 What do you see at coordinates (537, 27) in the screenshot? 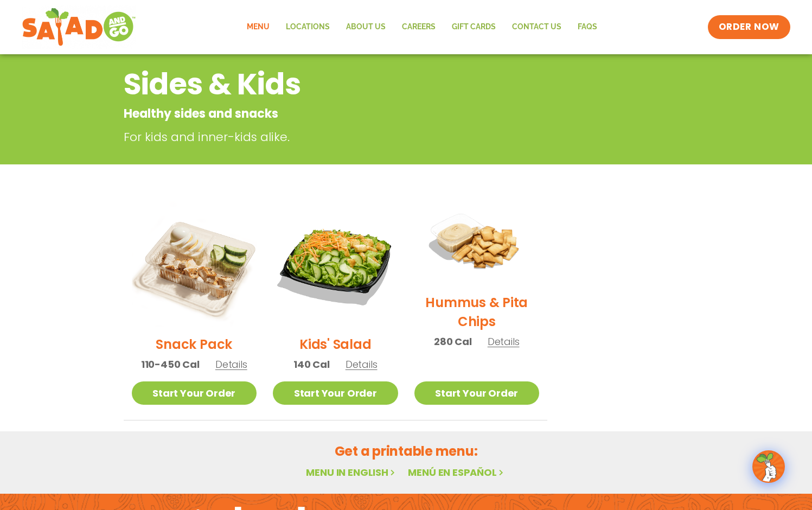
I see `a: Contact Us` at bounding box center [537, 27].